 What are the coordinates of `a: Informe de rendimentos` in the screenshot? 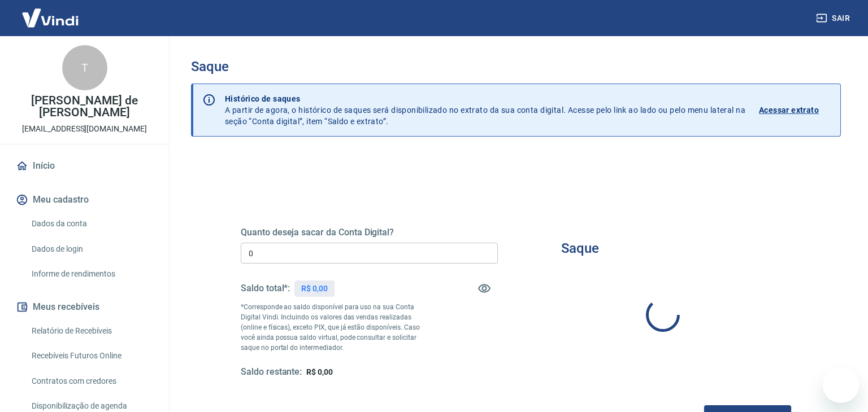 It's located at (91, 274).